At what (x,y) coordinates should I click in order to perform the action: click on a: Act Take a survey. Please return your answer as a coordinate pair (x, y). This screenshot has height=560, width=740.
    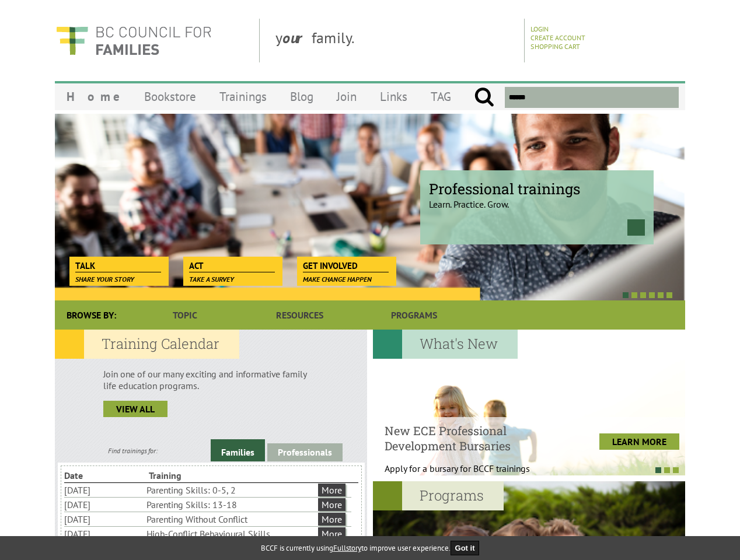
    Looking at the image, I should click on (231, 265).